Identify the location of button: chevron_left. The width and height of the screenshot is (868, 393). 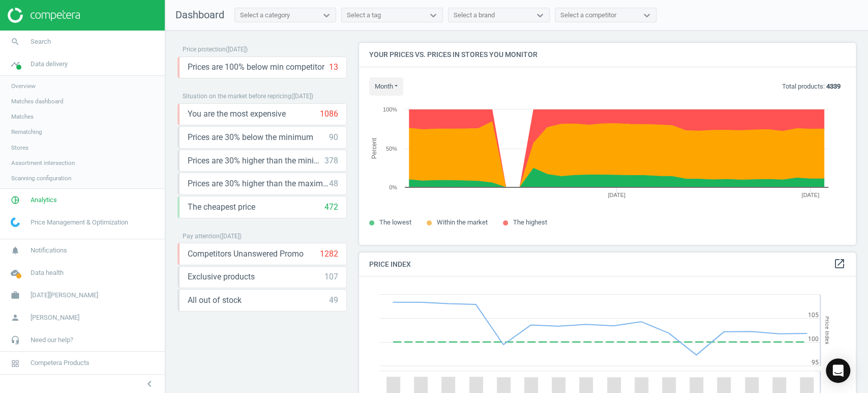
(150, 384).